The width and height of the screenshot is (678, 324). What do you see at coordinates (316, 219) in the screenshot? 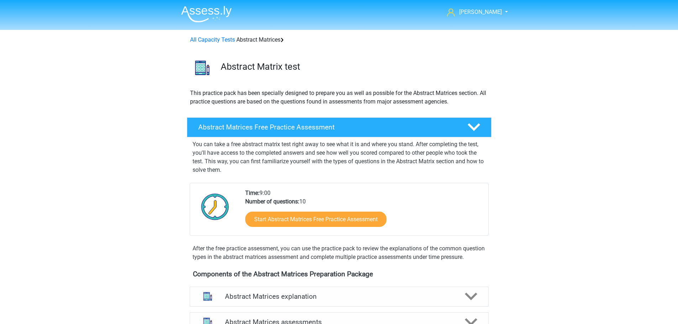
I see `a: Start Abstract Matrices Free Practice Assessment` at bounding box center [316, 219].